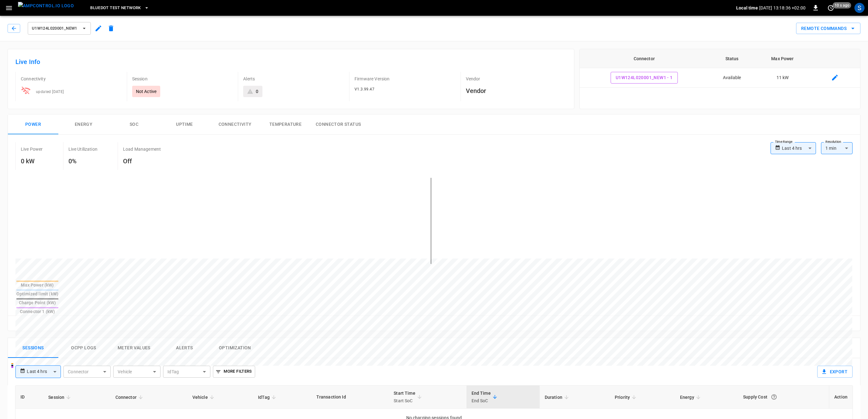  I want to click on p: Load Management, so click(142, 149).